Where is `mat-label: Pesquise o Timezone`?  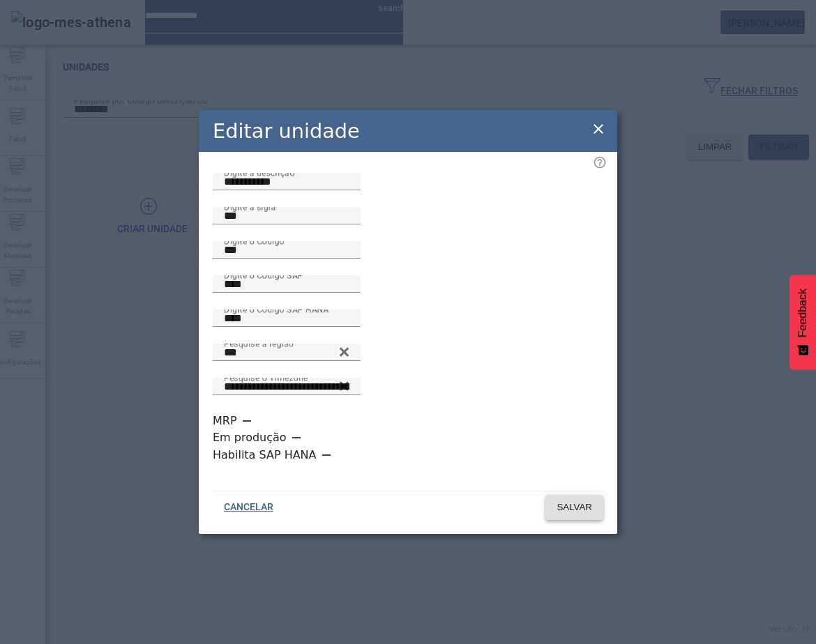
mat-label: Pesquise o Timezone is located at coordinates (266, 378).